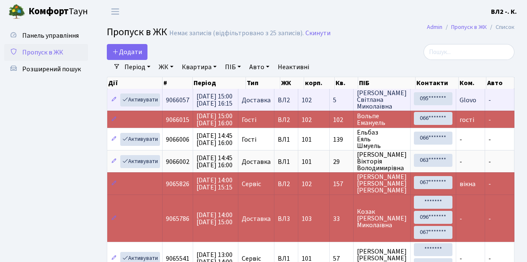 The image size is (527, 262). Describe the element at coordinates (178, 184) in the screenshot. I see `span: 9065826` at that location.